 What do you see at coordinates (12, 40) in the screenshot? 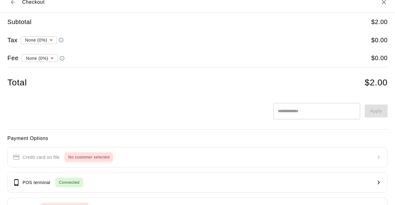
I see `h5: Tax` at bounding box center [12, 40].